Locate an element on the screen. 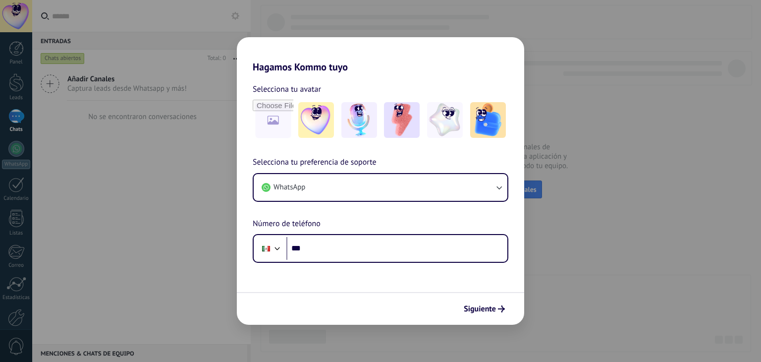 This screenshot has width=761, height=362. img: -5.jpeg is located at coordinates (488, 120).